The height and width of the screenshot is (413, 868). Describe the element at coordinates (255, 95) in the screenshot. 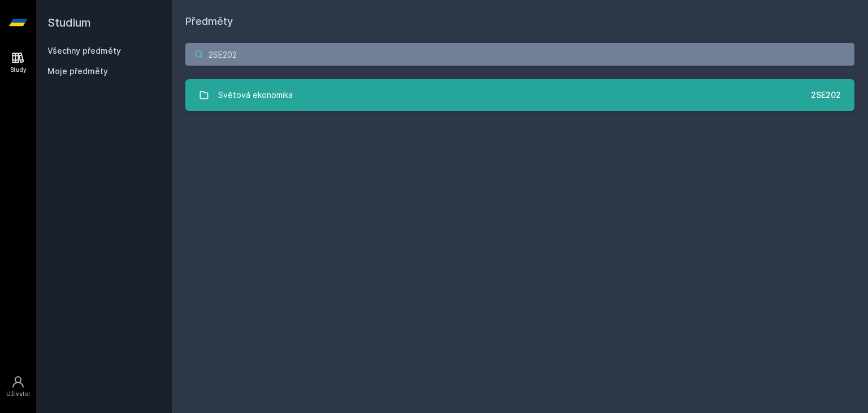

I see `div: Světová ekonomika` at that location.